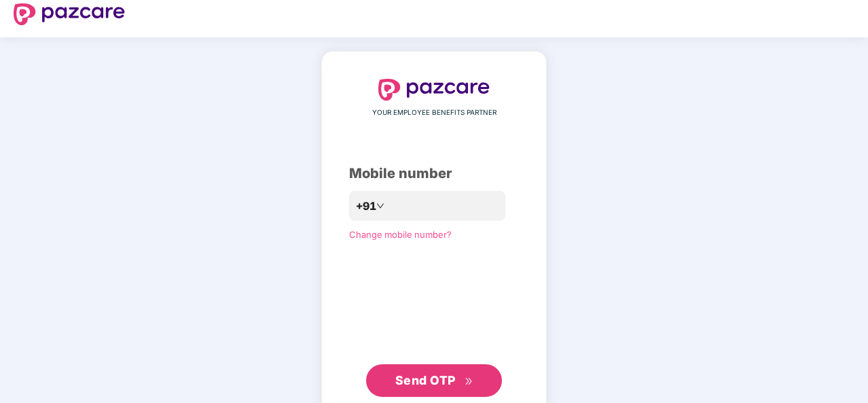 The height and width of the screenshot is (403, 868). I want to click on span: double-right, so click(469, 381).